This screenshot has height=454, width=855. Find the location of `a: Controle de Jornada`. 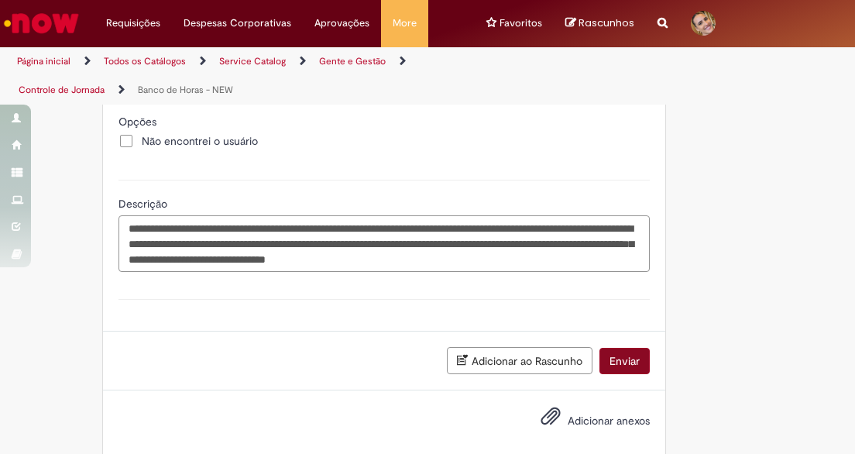

a: Controle de Jornada is located at coordinates (61, 90).